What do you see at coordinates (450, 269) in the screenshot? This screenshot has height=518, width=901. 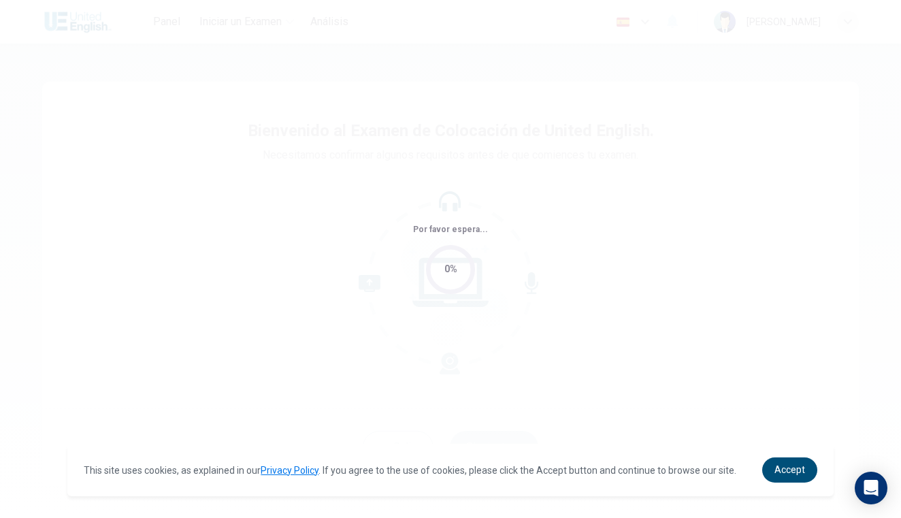 I see `div: 0%` at bounding box center [450, 269].